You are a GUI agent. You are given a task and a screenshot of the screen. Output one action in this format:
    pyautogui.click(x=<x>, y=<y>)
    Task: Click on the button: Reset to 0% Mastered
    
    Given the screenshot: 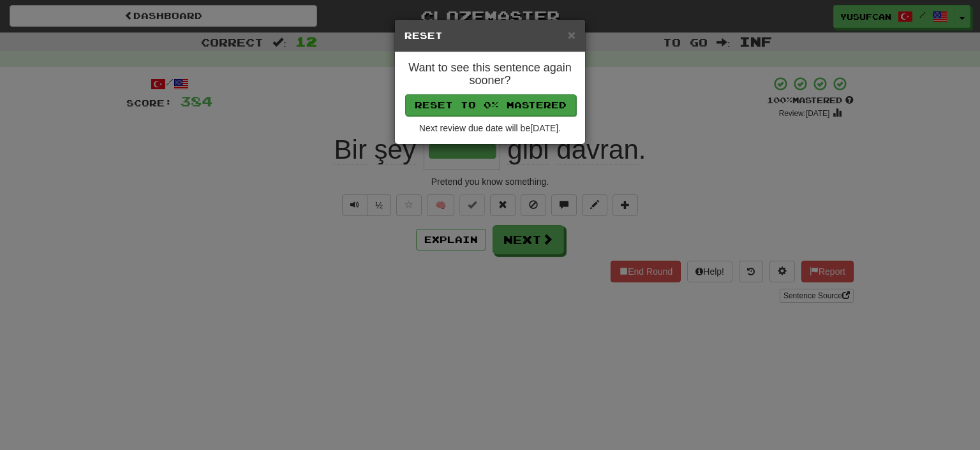 What is the action you would take?
    pyautogui.click(x=490, y=105)
    